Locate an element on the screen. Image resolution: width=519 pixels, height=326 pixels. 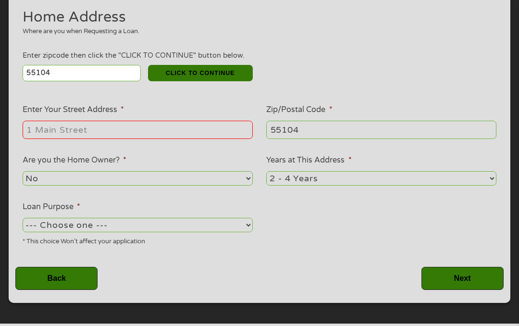
label: Enter Your Street Address is located at coordinates (73, 110).